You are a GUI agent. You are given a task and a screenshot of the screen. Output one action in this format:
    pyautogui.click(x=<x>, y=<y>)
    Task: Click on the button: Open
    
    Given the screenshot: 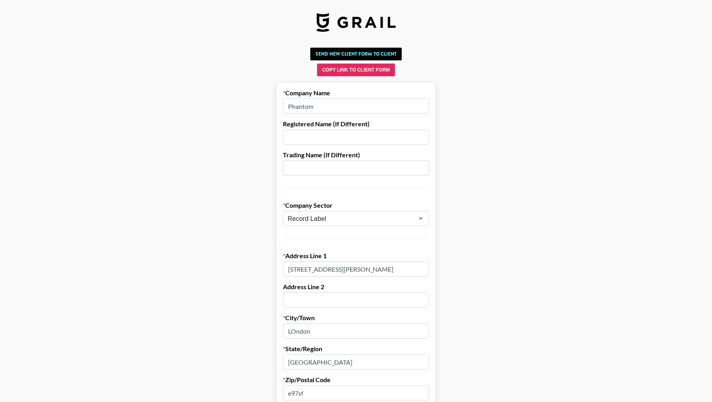 What is the action you would take?
    pyautogui.click(x=421, y=219)
    